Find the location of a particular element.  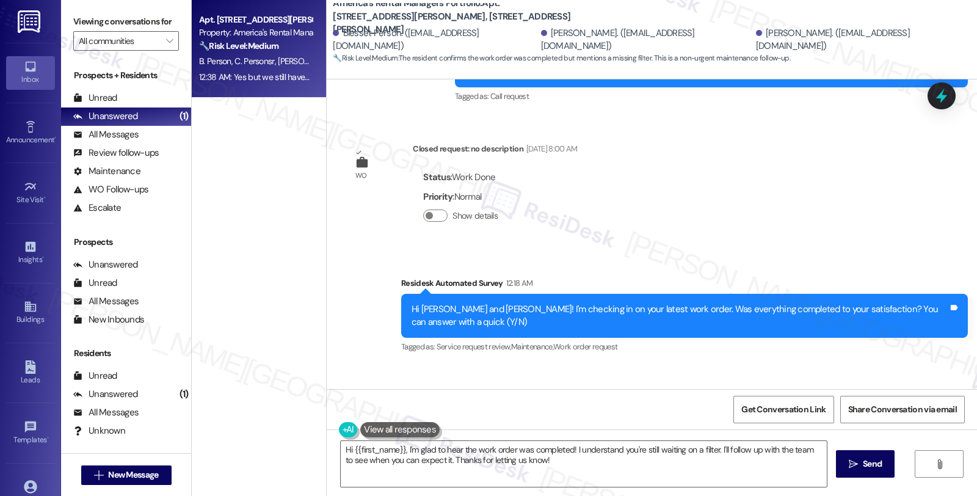

button: New Message is located at coordinates (126, 475).